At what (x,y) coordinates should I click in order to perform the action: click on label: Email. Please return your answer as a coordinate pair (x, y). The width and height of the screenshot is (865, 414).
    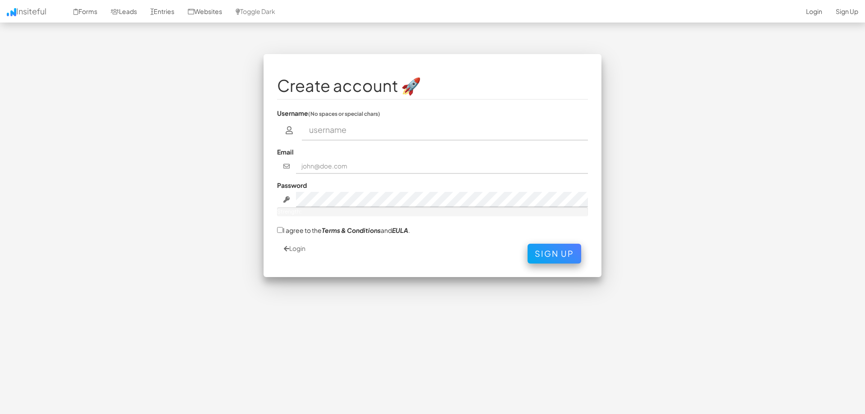
    Looking at the image, I should click on (285, 152).